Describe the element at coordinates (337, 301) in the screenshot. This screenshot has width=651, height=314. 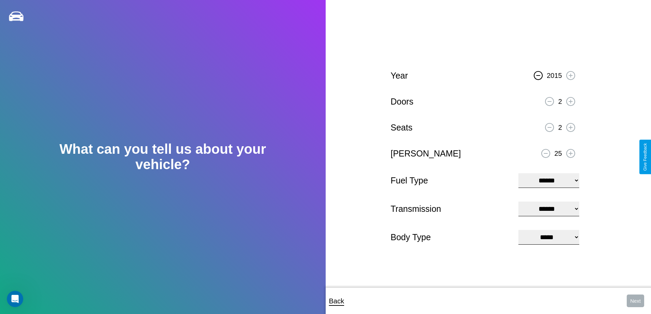
I see `p: Back` at that location.